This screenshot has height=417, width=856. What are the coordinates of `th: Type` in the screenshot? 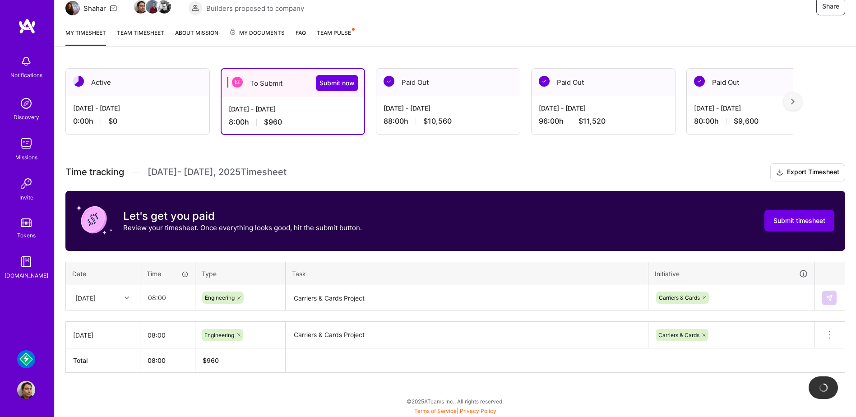 It's located at (241, 273).